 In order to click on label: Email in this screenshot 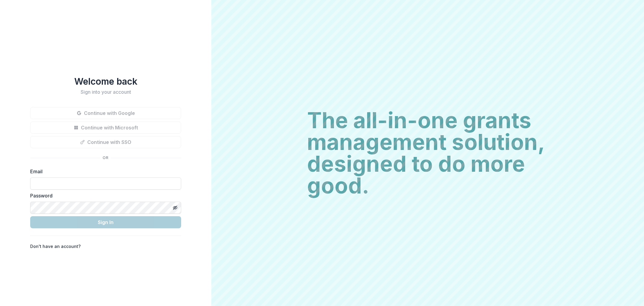, I will do `click(104, 171)`.